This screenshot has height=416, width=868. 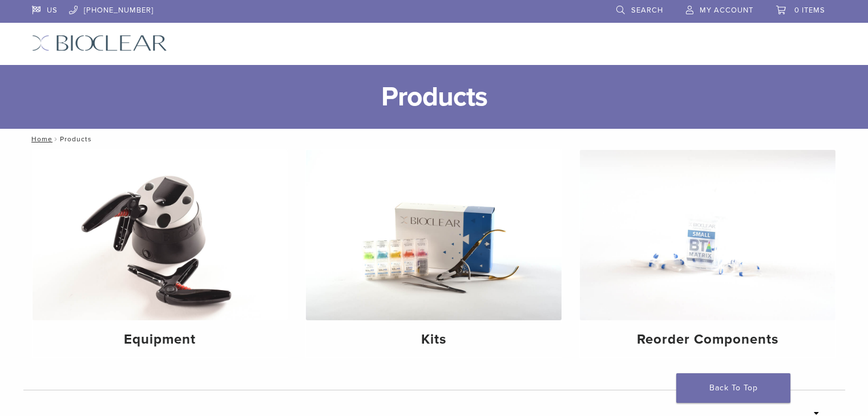 I want to click on span: 0 items, so click(x=809, y=10).